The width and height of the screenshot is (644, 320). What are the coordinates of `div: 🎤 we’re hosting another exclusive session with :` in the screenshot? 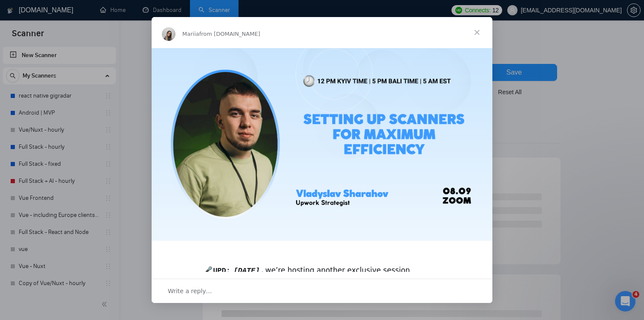 It's located at (322, 271).